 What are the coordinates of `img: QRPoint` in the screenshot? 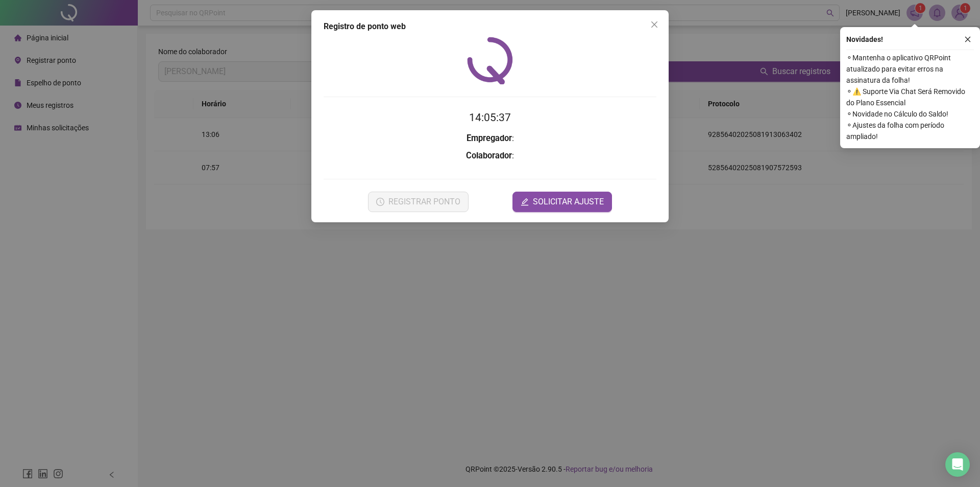 It's located at (490, 60).